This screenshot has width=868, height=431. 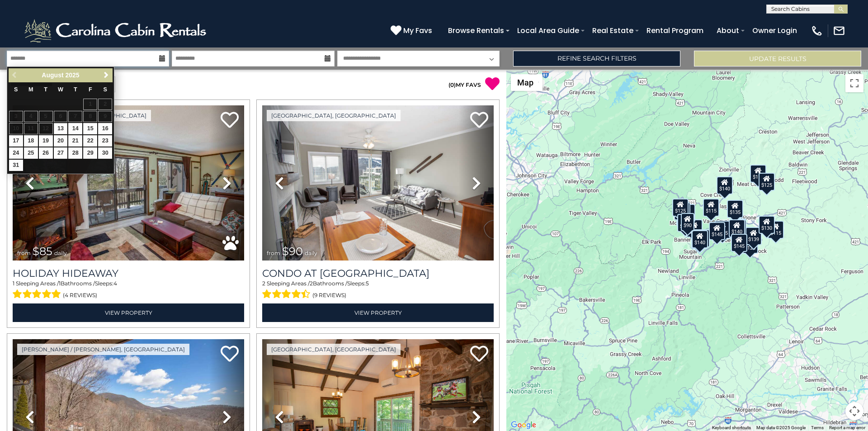 I want to click on a: 19, so click(x=46, y=141).